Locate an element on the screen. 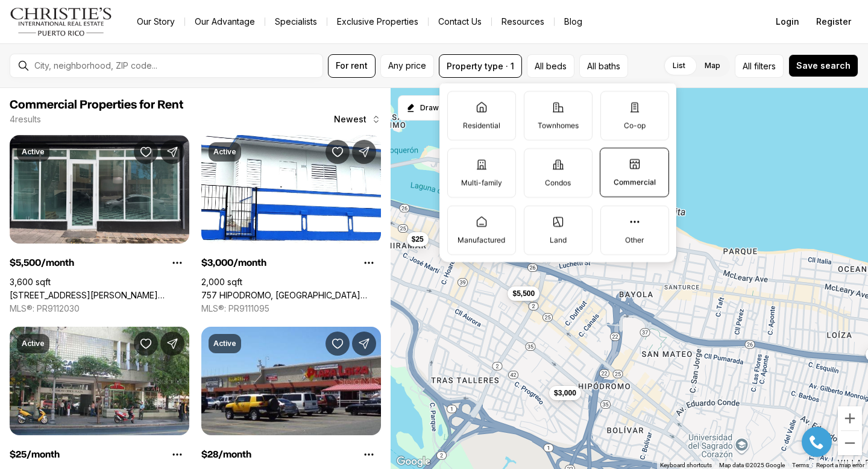 The width and height of the screenshot is (868, 469). button: Save search is located at coordinates (823, 66).